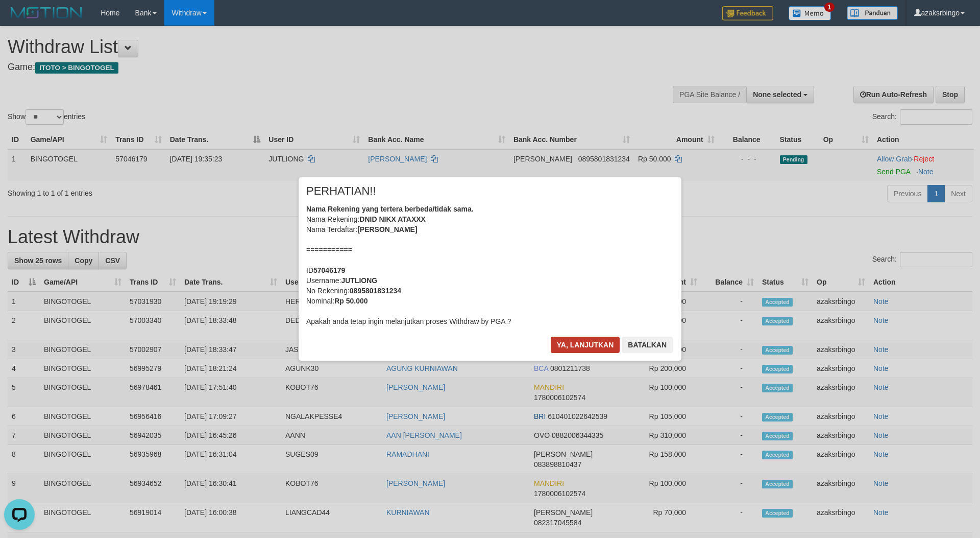  What do you see at coordinates (392, 219) in the screenshot?
I see `b: DNID NIKX ATAXXX` at bounding box center [392, 219].